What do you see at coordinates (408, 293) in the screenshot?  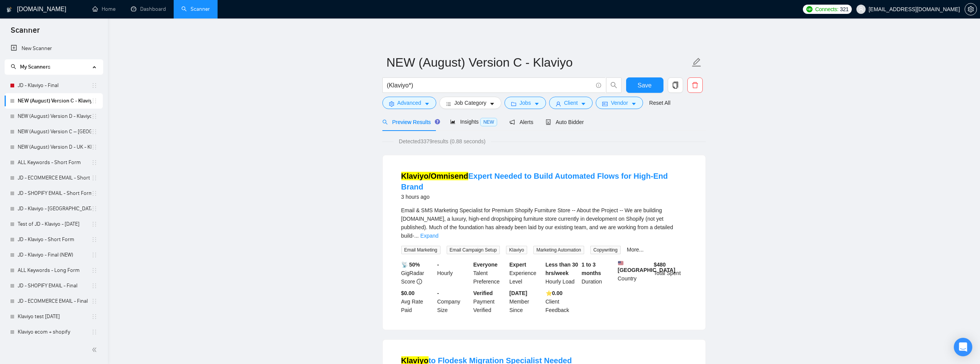 I see `b: $0.00` at bounding box center [408, 293].